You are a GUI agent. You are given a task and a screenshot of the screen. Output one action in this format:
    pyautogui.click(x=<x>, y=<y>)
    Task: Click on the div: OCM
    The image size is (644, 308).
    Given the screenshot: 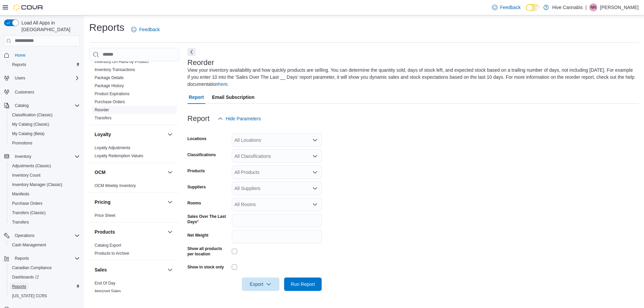 What is the action you would take?
    pyautogui.click(x=134, y=187)
    